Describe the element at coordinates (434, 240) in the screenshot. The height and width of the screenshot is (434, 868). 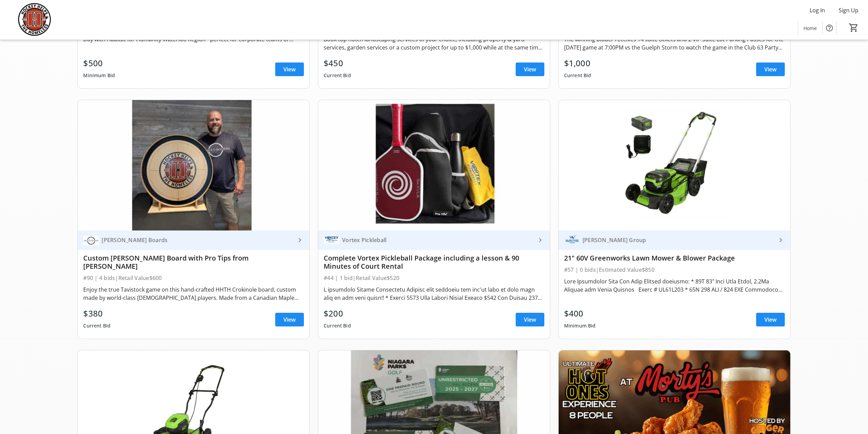
I see `a: Vortex PickleballVortex Pickleball` at that location.